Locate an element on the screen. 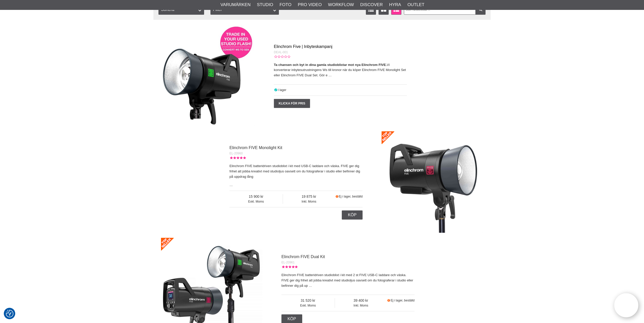 The image size is (644, 323). p: Elinchrom FIVE batteridriven studioblixt i kit med 2 st FIVE USB-C laddare och väska. FIVE ger di... is located at coordinates (348, 280).